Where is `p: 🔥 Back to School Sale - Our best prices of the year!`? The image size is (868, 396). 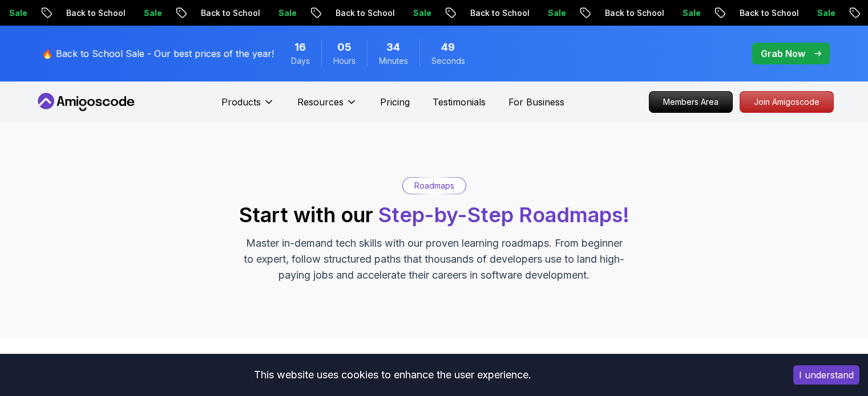
p: 🔥 Back to School Sale - Our best prices of the year! is located at coordinates (158, 54).